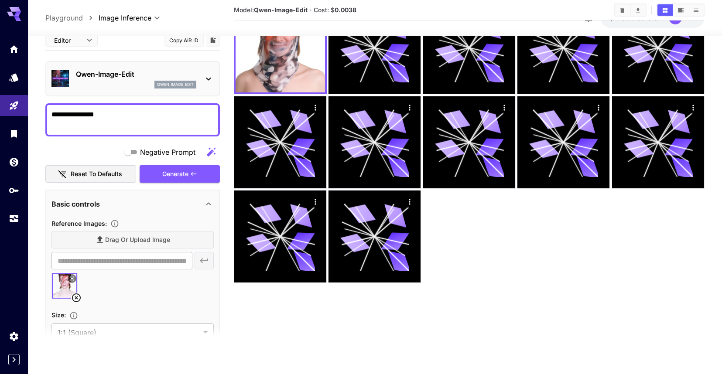  What do you see at coordinates (167, 152) in the screenshot?
I see `span: Negative Prompt` at bounding box center [167, 152].